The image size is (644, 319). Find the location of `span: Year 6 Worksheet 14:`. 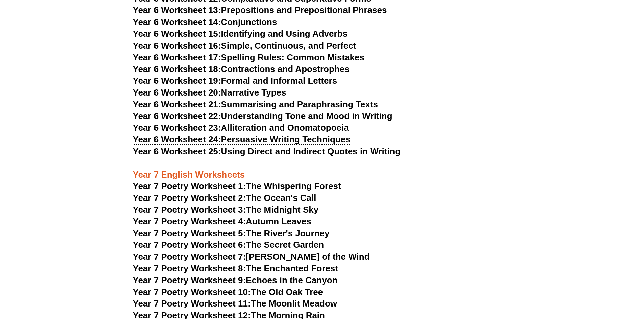

span: Year 6 Worksheet 14: is located at coordinates (177, 22).